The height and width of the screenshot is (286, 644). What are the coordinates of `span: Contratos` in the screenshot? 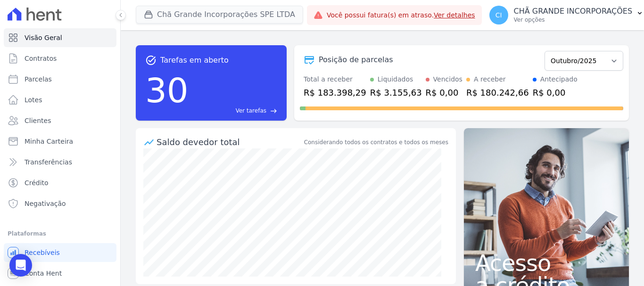 It's located at (41, 58).